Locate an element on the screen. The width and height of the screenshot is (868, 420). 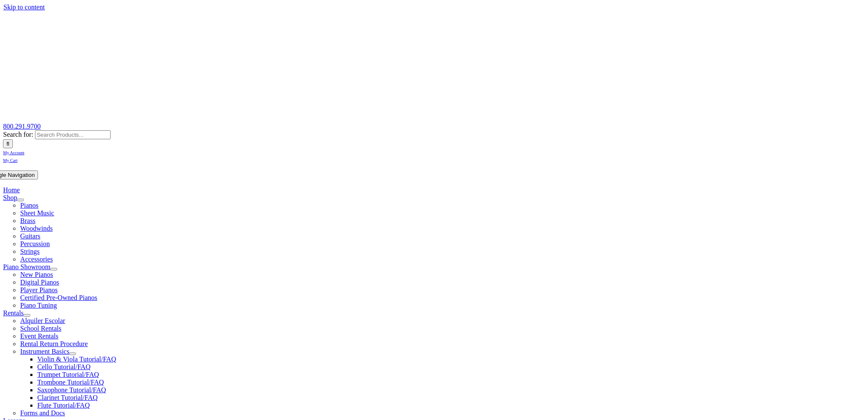
span: Instrument Basics is located at coordinates (44, 351).